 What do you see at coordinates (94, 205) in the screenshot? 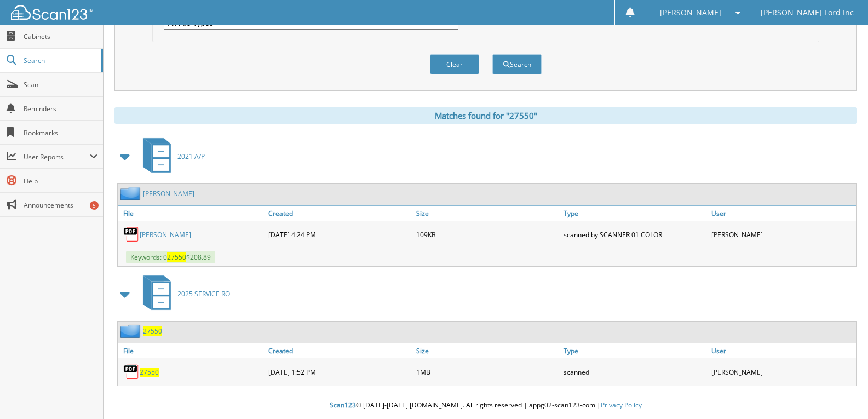
I see `div: 5` at bounding box center [94, 205].